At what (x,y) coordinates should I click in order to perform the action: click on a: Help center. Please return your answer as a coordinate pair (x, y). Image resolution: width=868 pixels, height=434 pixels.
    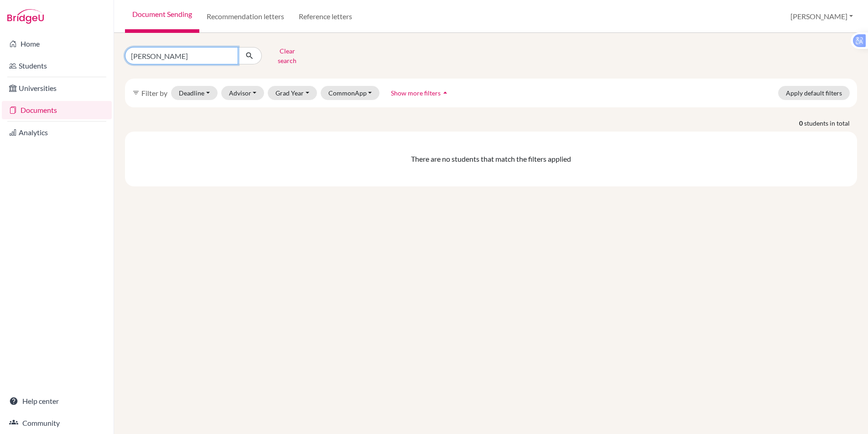
    Looking at the image, I should click on (57, 401).